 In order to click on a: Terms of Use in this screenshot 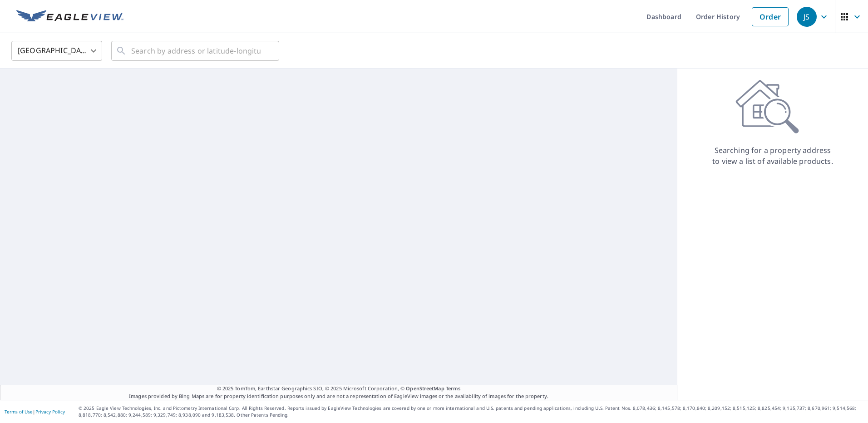, I will do `click(19, 412)`.